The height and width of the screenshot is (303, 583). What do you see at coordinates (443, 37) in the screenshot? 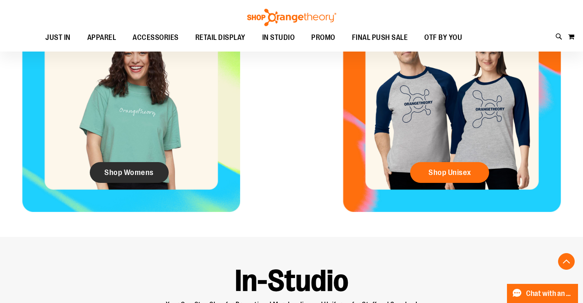
I see `span: OTF BY YOU` at bounding box center [443, 37].